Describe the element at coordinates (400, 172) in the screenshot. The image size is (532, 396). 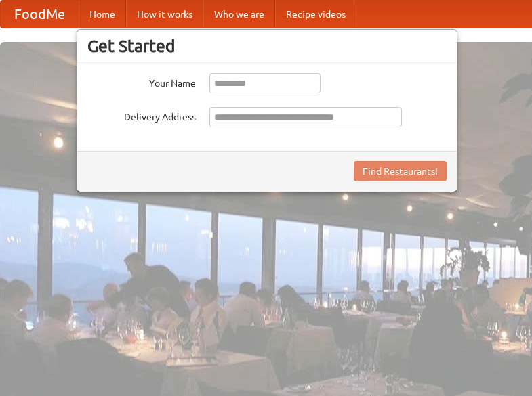
I see `button: Find Restaurants!` at that location.